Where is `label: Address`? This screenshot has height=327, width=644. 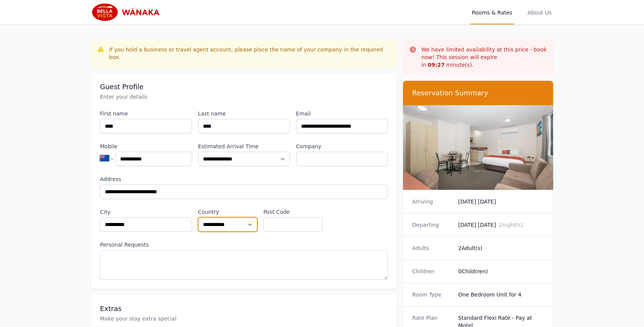 label: Address is located at coordinates (244, 179).